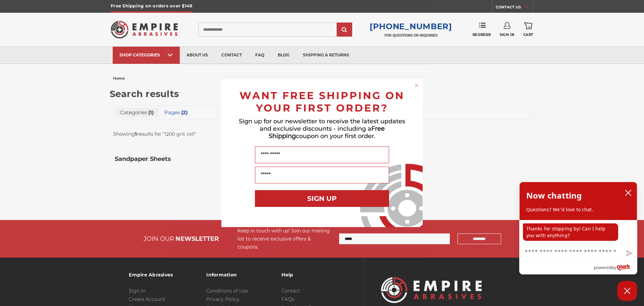 Image resolution: width=644 pixels, height=306 pixels. I want to click on button: close chatbox, so click(628, 193).